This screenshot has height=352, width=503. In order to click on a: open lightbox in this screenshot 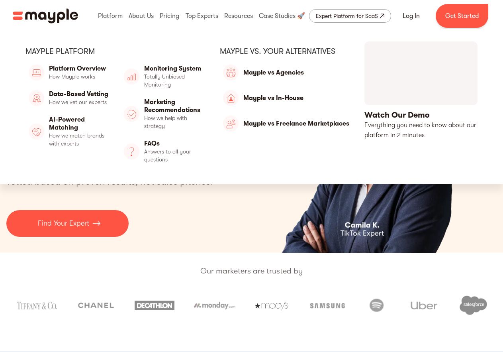, I will do `click(421, 91)`.